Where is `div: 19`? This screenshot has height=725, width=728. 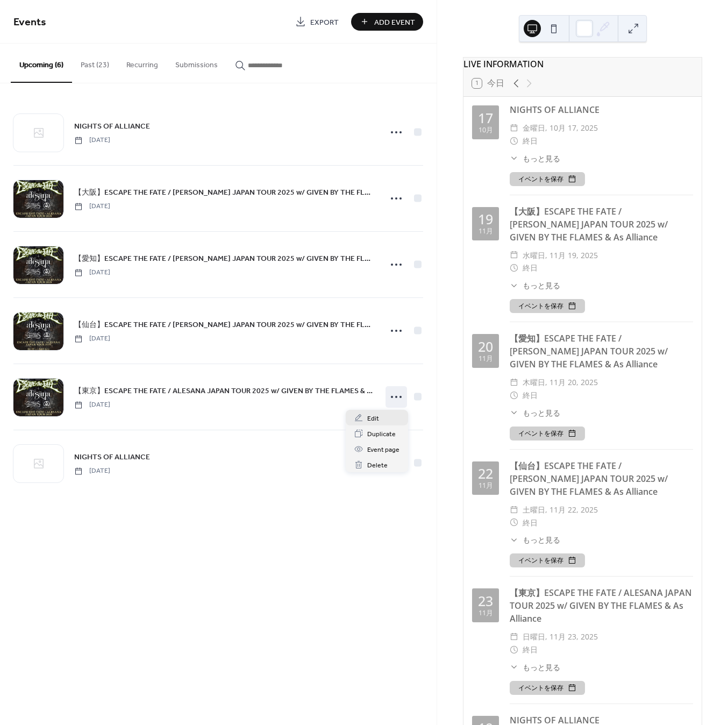
div: 19 is located at coordinates (486, 219).